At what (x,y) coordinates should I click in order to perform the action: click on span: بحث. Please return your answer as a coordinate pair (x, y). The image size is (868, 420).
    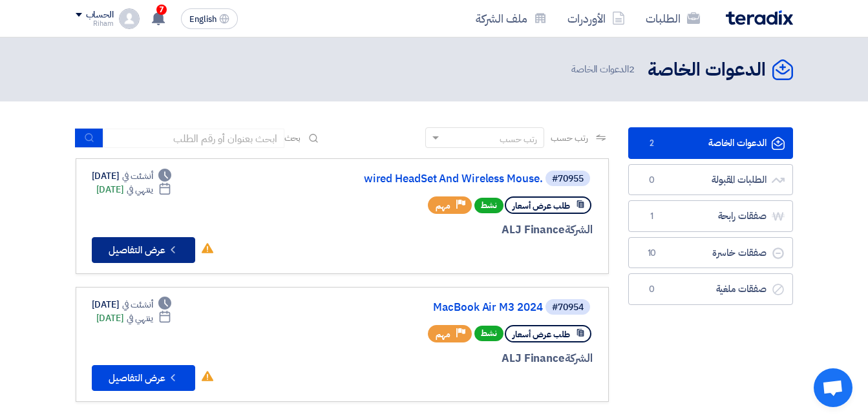
    Looking at the image, I should click on (293, 137).